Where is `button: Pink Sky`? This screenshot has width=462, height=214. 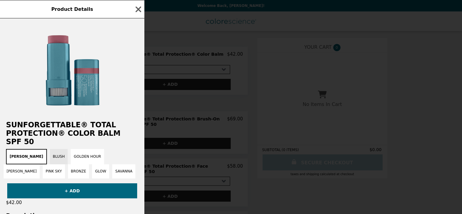
button: Pink Sky is located at coordinates (54, 171).